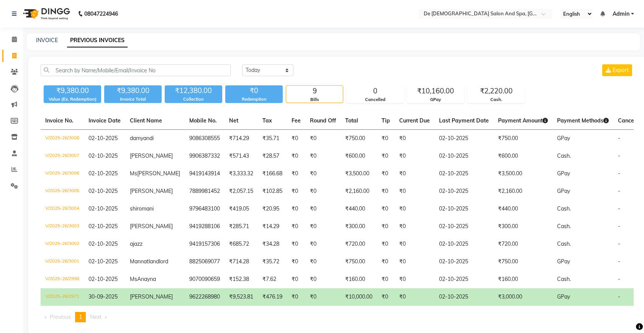 This screenshot has height=333, width=644. I want to click on button: Export, so click(617, 70).